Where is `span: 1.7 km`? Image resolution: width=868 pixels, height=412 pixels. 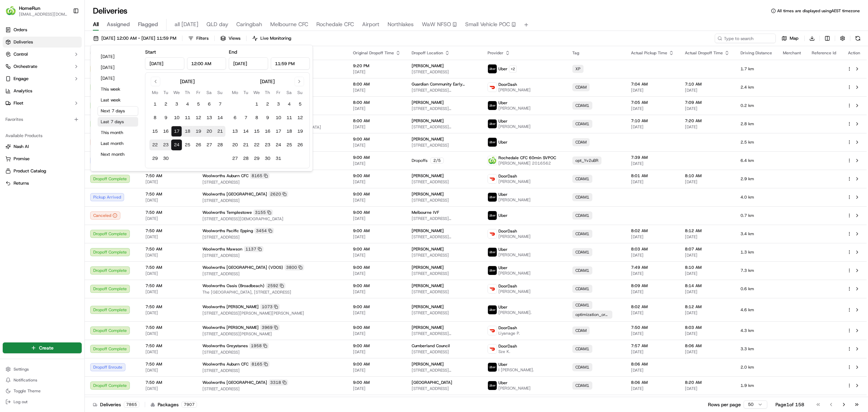
span: 1.7 km is located at coordinates (756, 69).